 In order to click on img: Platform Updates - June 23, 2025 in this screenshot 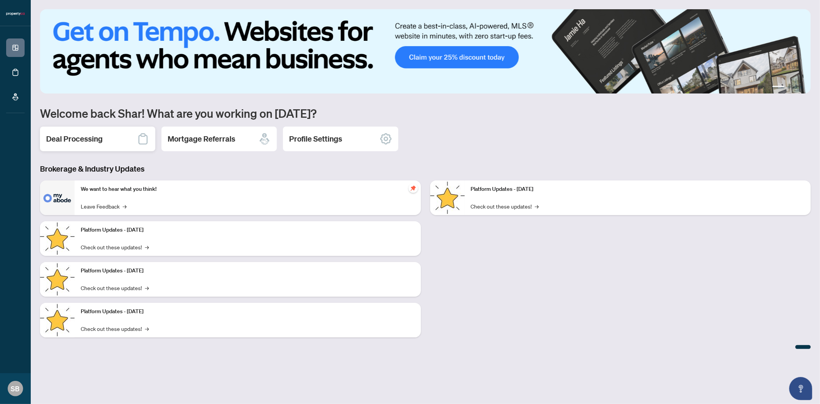, I will do `click(447, 198)`.